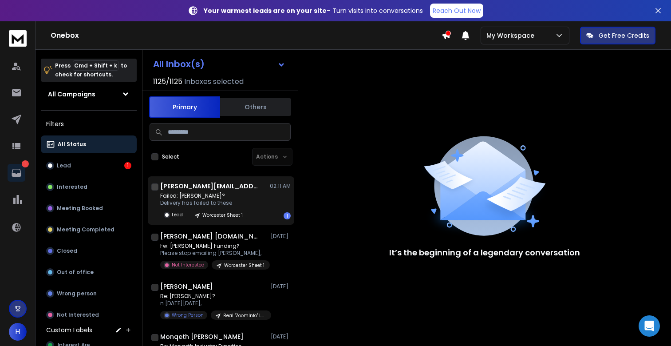 This screenshot has height=346, width=671. Describe the element at coordinates (89, 251) in the screenshot. I see `button: Closed` at that location.